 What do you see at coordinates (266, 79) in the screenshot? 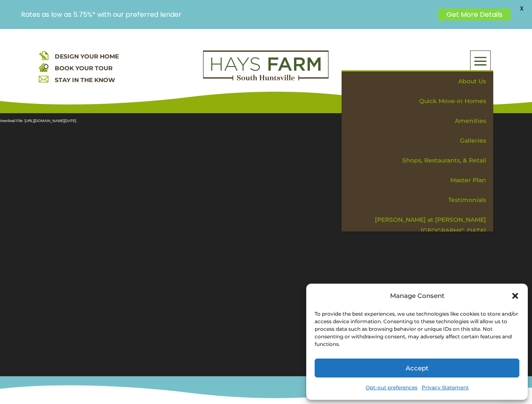
I see `a: hays farm homes huntsville development` at bounding box center [266, 79].